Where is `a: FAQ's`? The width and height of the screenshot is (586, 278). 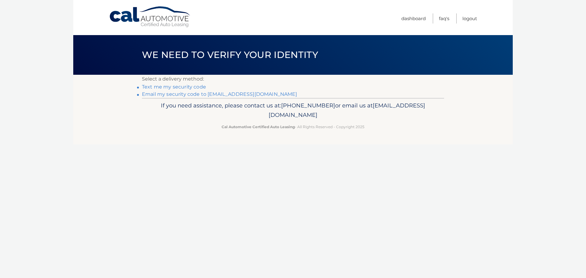
a: FAQ's is located at coordinates (444, 18).